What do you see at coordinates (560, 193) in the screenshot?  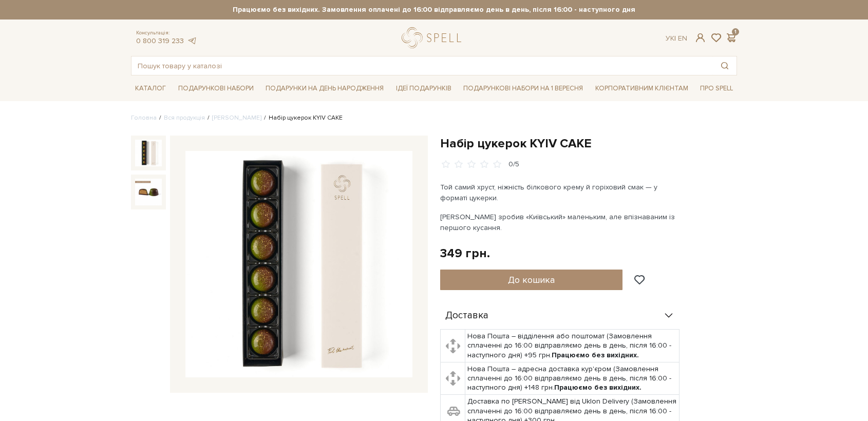 I see `p: Той самий хруст, ніжність білкового крему й горіховий смак — у форматі цукерки.` at bounding box center [560, 193].